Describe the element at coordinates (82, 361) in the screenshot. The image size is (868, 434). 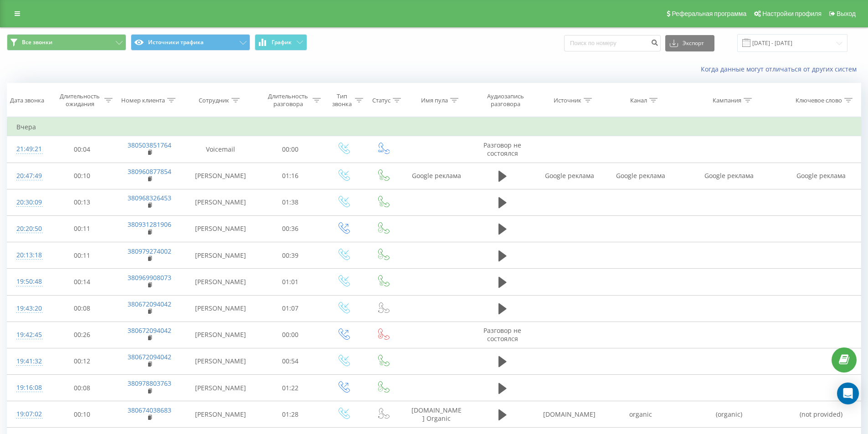
I see `td: 00:12` at that location.